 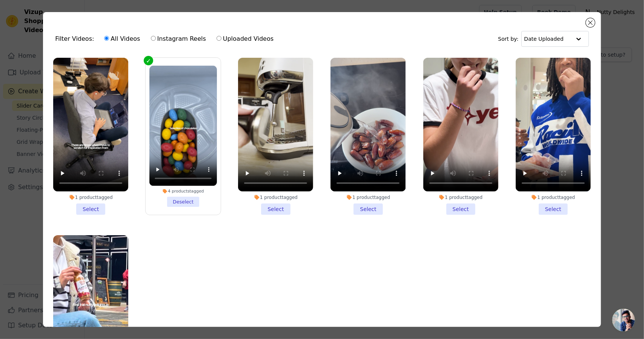 What do you see at coordinates (122, 39) in the screenshot?
I see `label: All Videos` at bounding box center [122, 39].